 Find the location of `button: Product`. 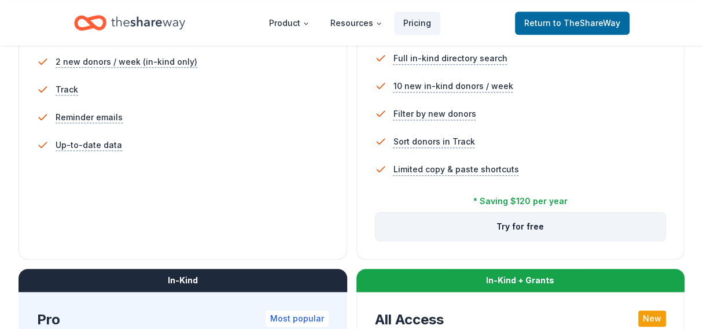

button: Product is located at coordinates (289, 23).